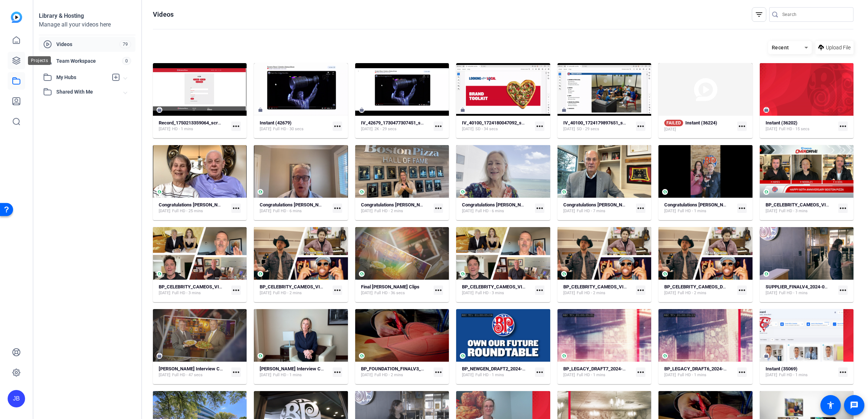 The image size is (868, 419). Describe the element at coordinates (402, 369) in the screenshot. I see `strong: BP_FOUNDATION_FINALV3_2024-04-22` at that location.